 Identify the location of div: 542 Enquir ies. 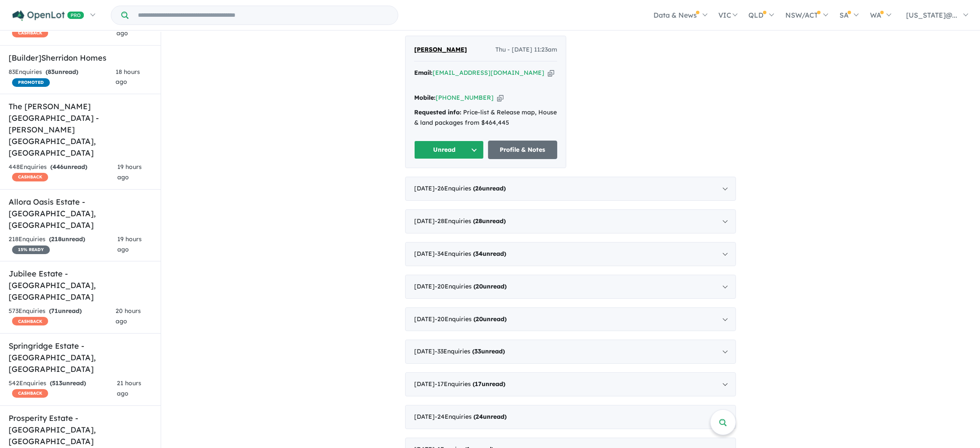
(63, 388).